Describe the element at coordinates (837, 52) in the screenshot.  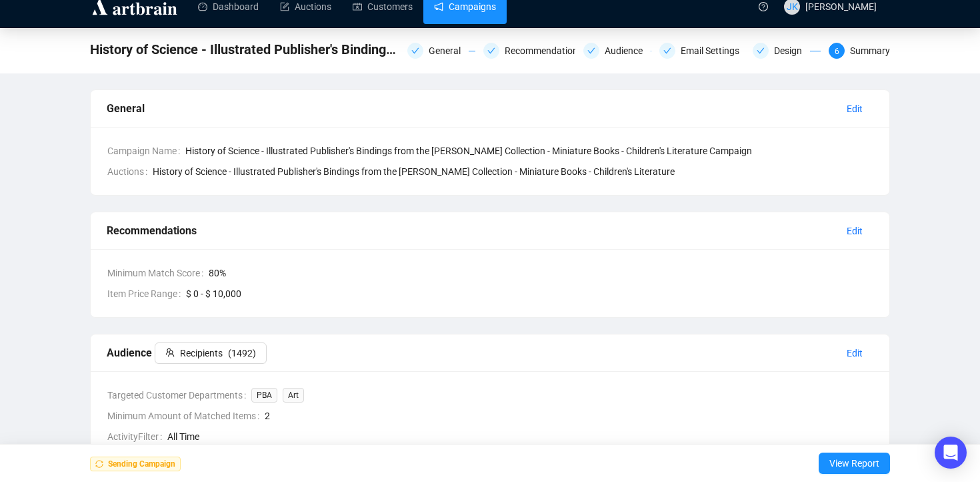
I see `span: 6` at that location.